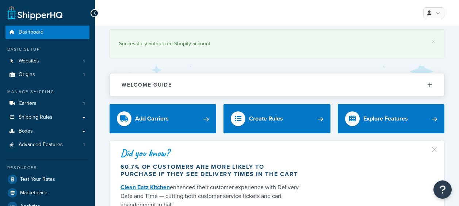 This screenshot has height=206, width=459. I want to click on a: Add Carriers, so click(163, 119).